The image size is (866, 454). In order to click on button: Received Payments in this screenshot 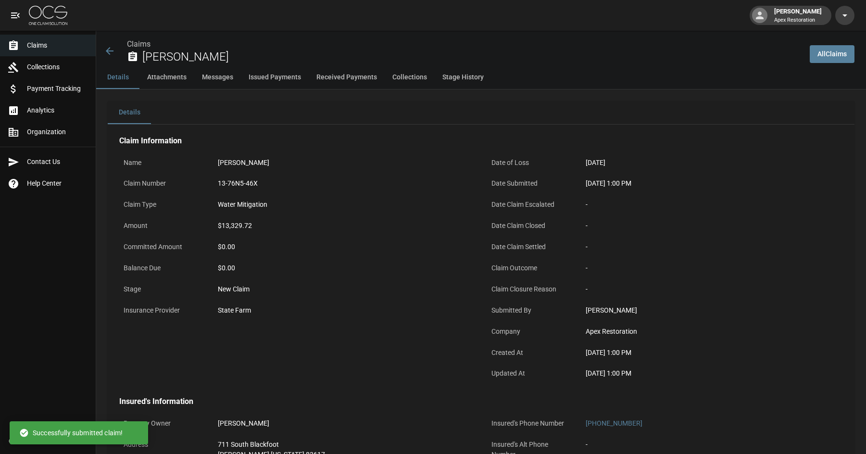, I will do `click(347, 77)`.